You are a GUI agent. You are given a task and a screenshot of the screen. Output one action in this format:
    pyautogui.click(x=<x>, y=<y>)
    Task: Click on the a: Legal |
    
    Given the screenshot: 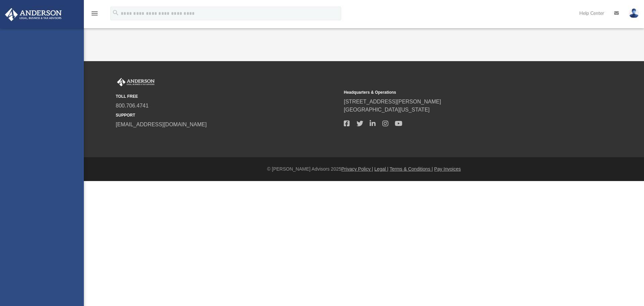 What is the action you would take?
    pyautogui.click(x=381, y=169)
    